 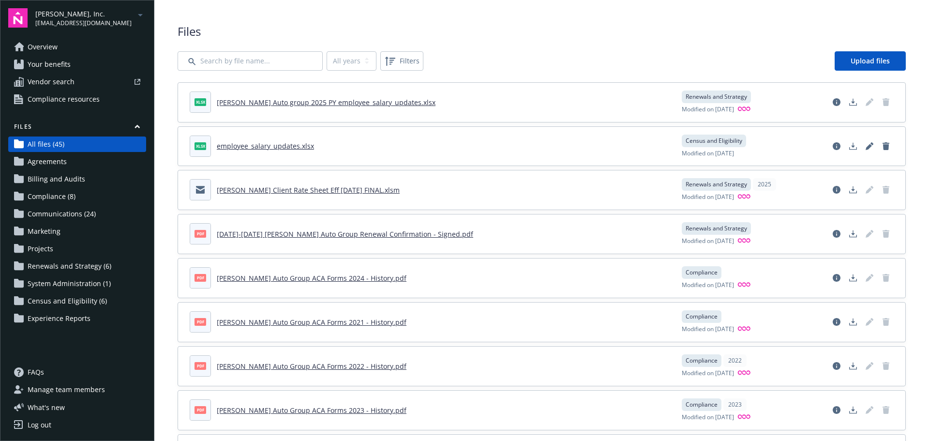 What do you see at coordinates (735, 405) in the screenshot?
I see `div: 2023` at bounding box center [735, 405].